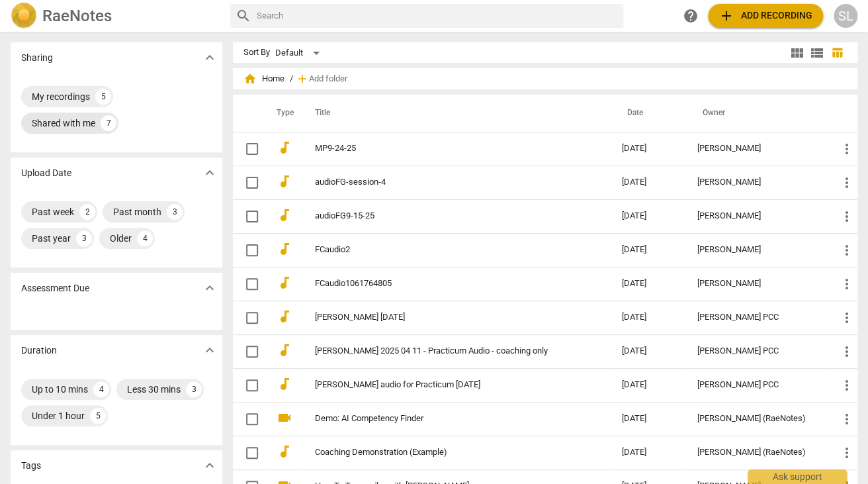 The width and height of the screenshot is (868, 484). I want to click on button: Upload, so click(765, 16).